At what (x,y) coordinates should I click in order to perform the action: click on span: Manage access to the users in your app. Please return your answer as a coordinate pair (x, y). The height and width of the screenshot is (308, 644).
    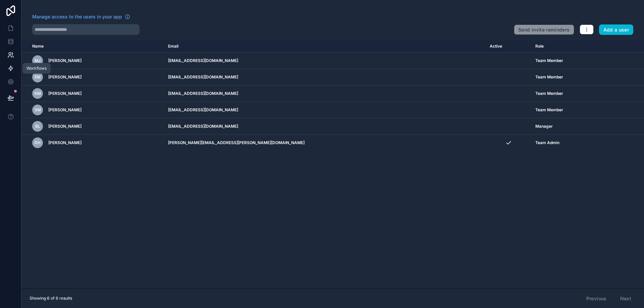
    Looking at the image, I should click on (77, 17).